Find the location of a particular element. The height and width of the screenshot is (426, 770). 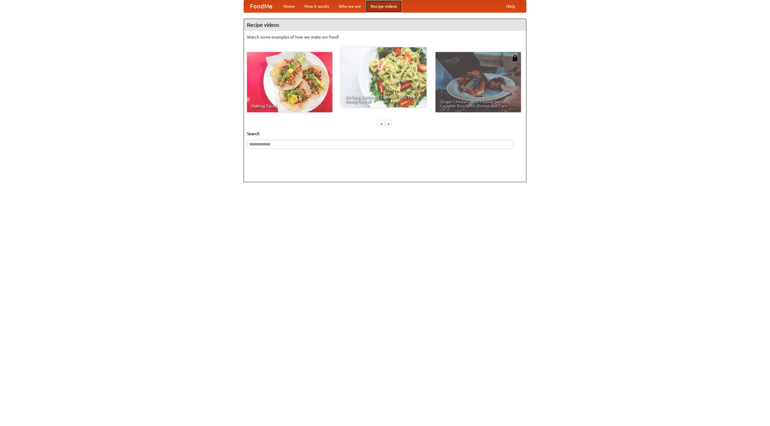

p: Watch some examples of how we make our food! is located at coordinates (385, 37).